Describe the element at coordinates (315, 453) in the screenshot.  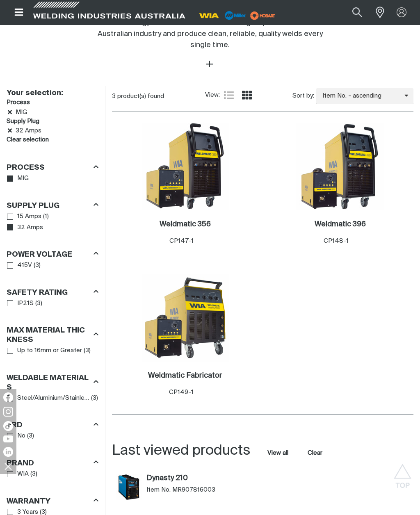
I see `button: Clear all last viewed products` at that location.